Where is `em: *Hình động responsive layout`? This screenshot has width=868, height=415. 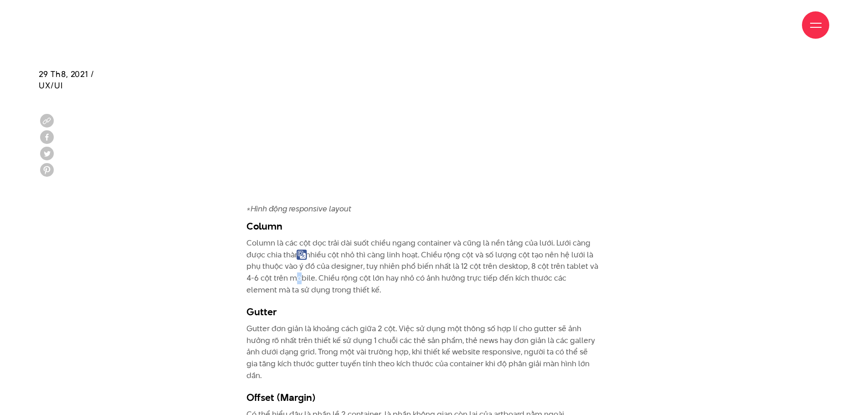 em: *Hình động responsive layout is located at coordinates (299, 209).